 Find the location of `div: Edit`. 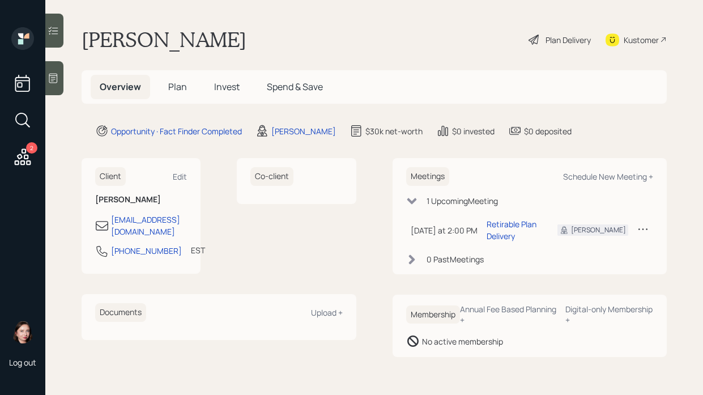

div: Edit is located at coordinates (180, 176).